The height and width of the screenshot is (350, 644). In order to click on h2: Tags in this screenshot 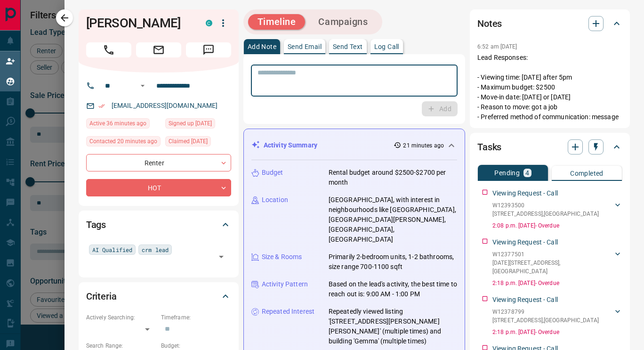, I will do `click(96, 225)`.